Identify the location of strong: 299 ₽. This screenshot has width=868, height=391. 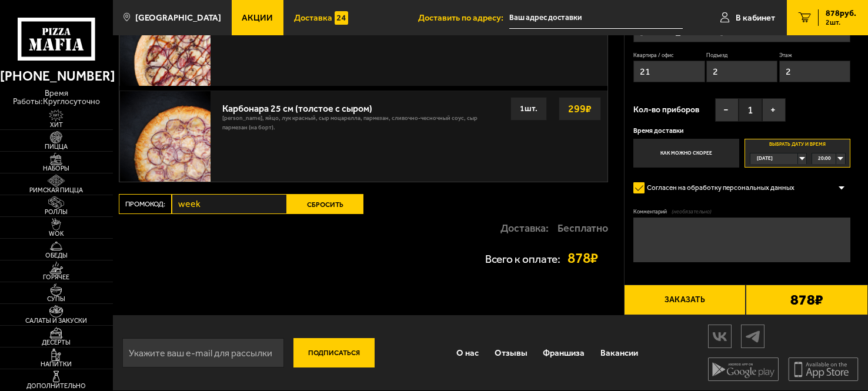
(580, 109).